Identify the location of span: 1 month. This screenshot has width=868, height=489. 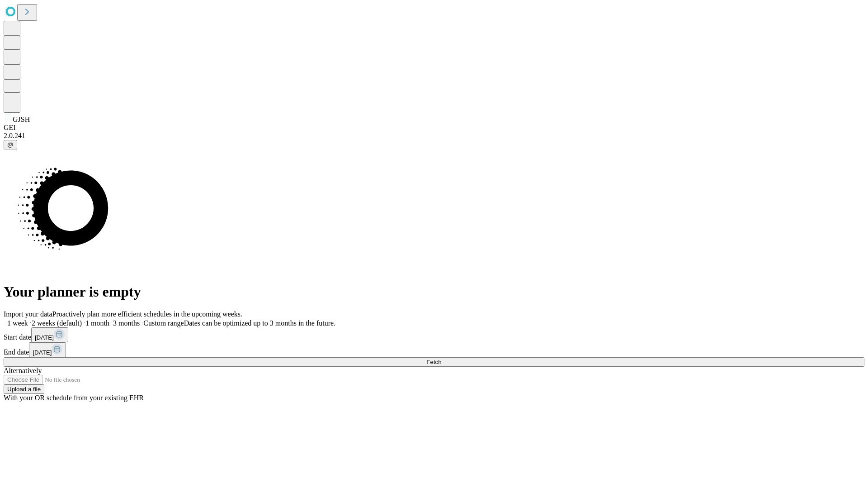
(97, 323).